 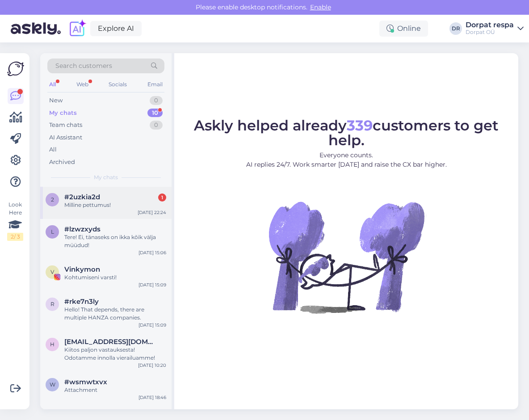 What do you see at coordinates (56, 101) in the screenshot?
I see `div: New` at bounding box center [56, 101].